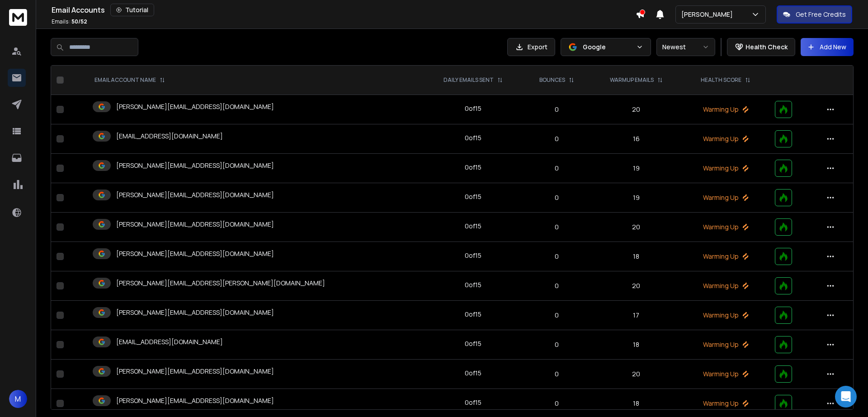 The image size is (868, 417). What do you see at coordinates (722, 80) in the screenshot?
I see `p: HEALTH SCORE` at bounding box center [722, 80].